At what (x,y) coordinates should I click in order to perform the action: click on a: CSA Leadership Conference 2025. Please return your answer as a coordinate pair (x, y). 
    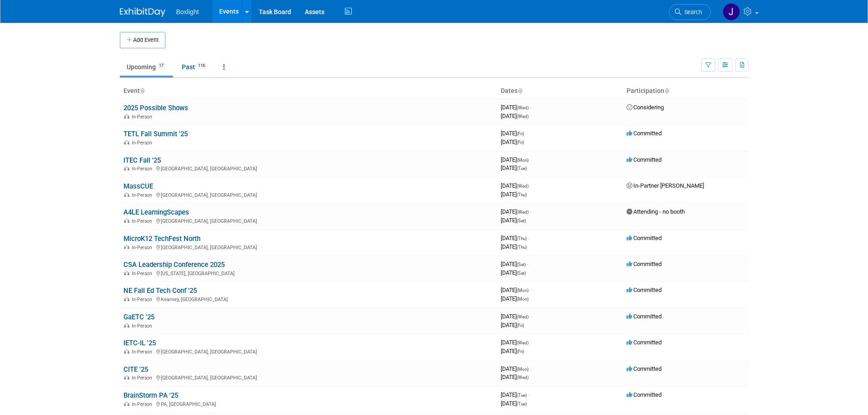
    Looking at the image, I should click on (174, 265).